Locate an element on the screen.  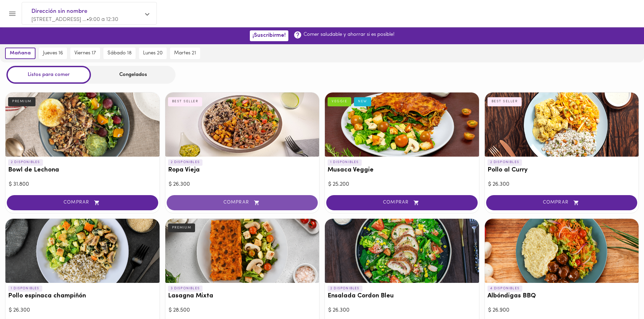
h3: Musaca Veggie is located at coordinates (402, 170).